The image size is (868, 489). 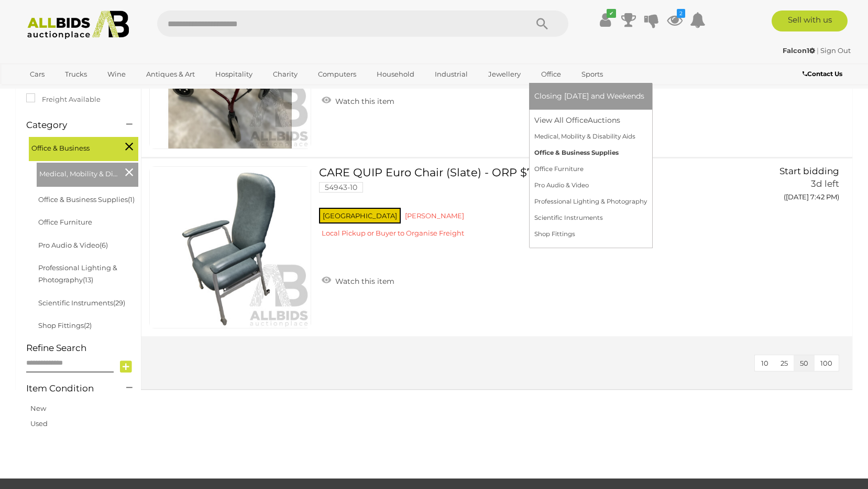 What do you see at coordinates (765, 363) in the screenshot?
I see `button: 10` at bounding box center [765, 363].